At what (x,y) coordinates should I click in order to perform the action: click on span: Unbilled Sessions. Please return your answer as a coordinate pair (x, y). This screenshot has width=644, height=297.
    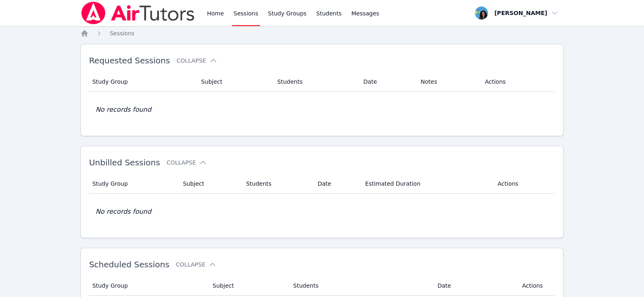
    Looking at the image, I should click on (125, 163).